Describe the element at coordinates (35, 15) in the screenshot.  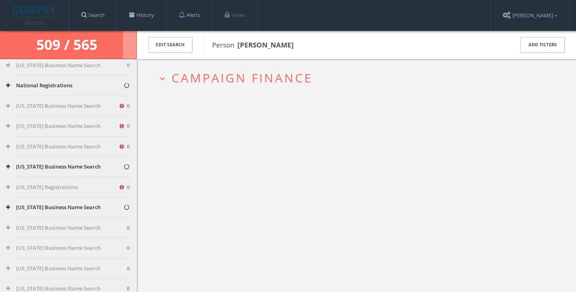
I see `img: illumis` at that location.